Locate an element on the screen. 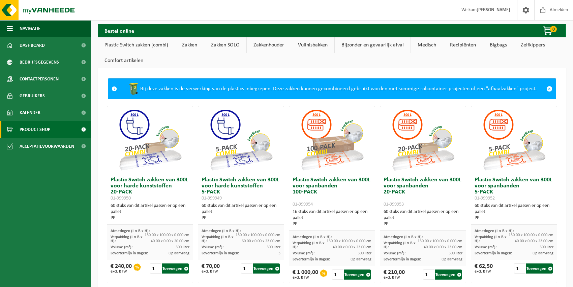 Image resolution: width=573 pixels, height=287 pixels. a: Bigbags is located at coordinates (498, 45).